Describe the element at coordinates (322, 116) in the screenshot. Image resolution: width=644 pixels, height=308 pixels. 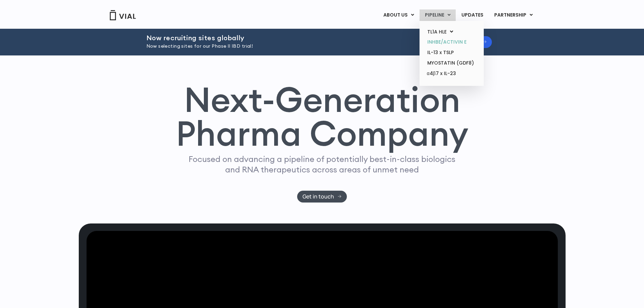
I see `h1: Next-Generation Pharma Company` at that location.